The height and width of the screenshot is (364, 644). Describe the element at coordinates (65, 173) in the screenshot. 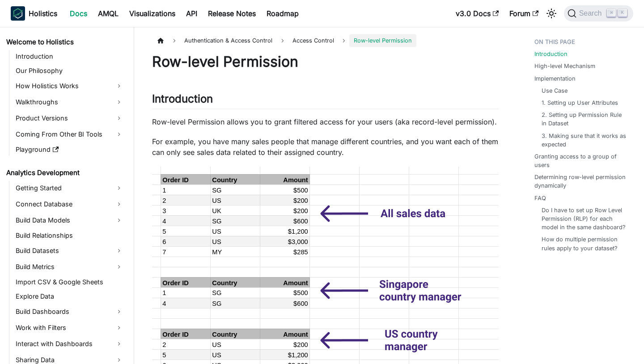

I see `a: Analytics Development` at that location.